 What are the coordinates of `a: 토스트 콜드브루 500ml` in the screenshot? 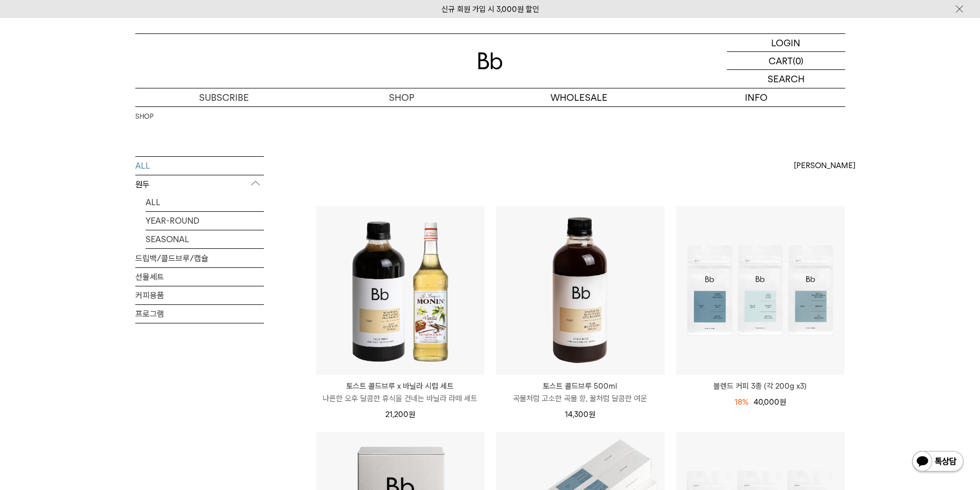 It's located at (580, 290).